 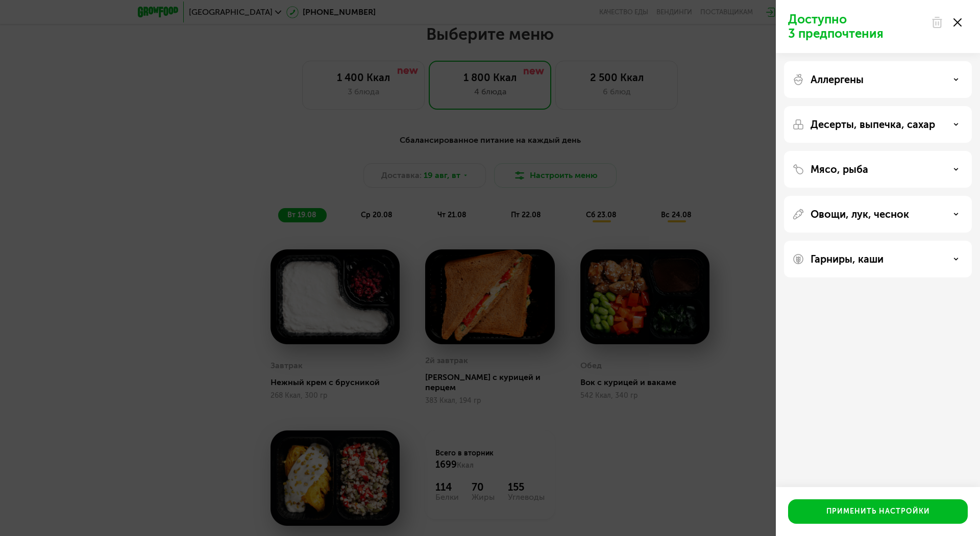 What do you see at coordinates (878, 512) in the screenshot?
I see `button: Применить настройки` at bounding box center [878, 512].